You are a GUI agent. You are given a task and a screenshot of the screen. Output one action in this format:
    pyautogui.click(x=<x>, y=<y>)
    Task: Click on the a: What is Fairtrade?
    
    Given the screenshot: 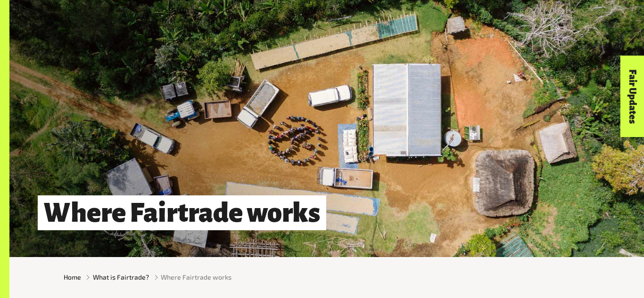 What is the action you would take?
    pyautogui.click(x=121, y=277)
    